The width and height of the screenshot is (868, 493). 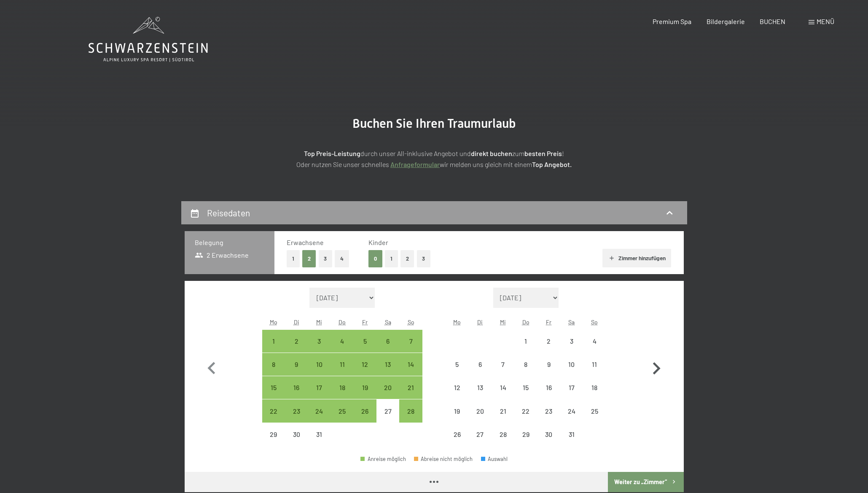 I want to click on a: Premium Spa, so click(x=672, y=21).